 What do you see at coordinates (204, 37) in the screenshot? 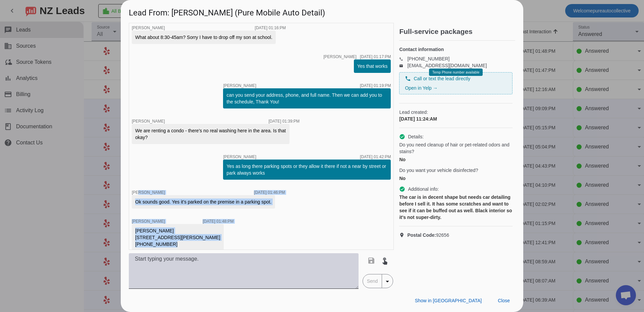
I see `div: What about 8:30-45am? Sorry I have to drop off my son at school.` at bounding box center [204, 37].